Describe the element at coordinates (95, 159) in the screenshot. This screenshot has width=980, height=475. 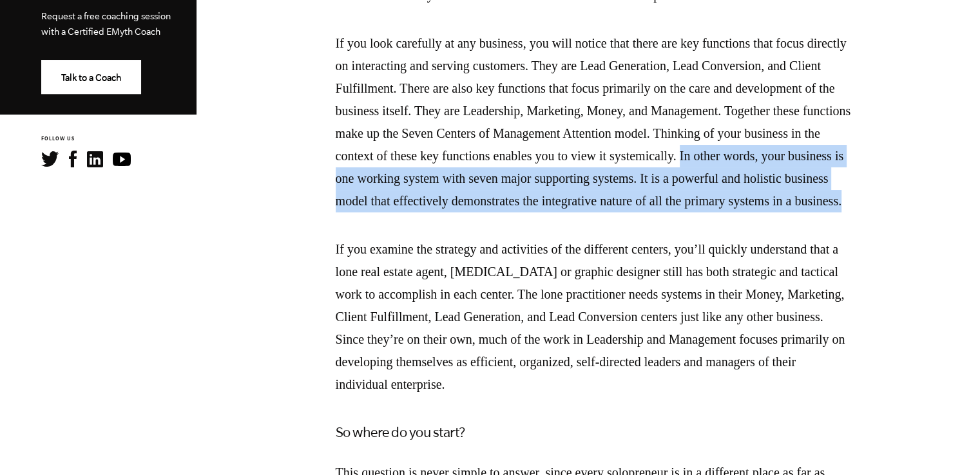
I see `img: LinkedIn` at that location.